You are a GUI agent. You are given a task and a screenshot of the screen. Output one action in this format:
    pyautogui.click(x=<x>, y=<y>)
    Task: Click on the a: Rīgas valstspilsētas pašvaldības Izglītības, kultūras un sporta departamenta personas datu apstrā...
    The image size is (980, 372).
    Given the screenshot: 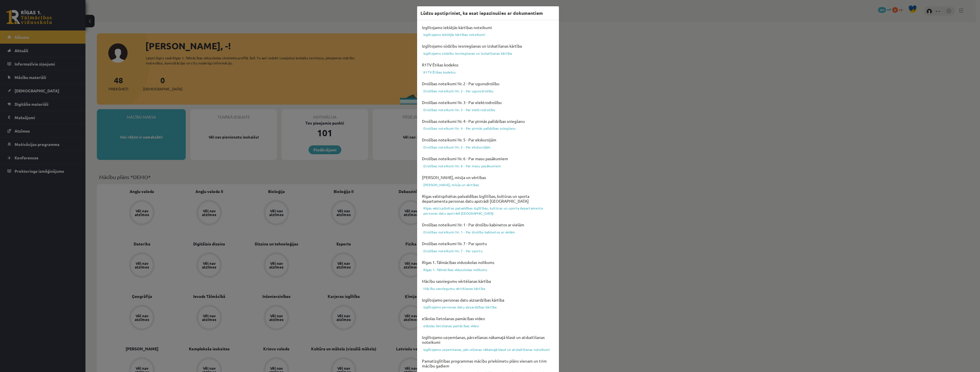 What is the action you would take?
    pyautogui.click(x=488, y=210)
    